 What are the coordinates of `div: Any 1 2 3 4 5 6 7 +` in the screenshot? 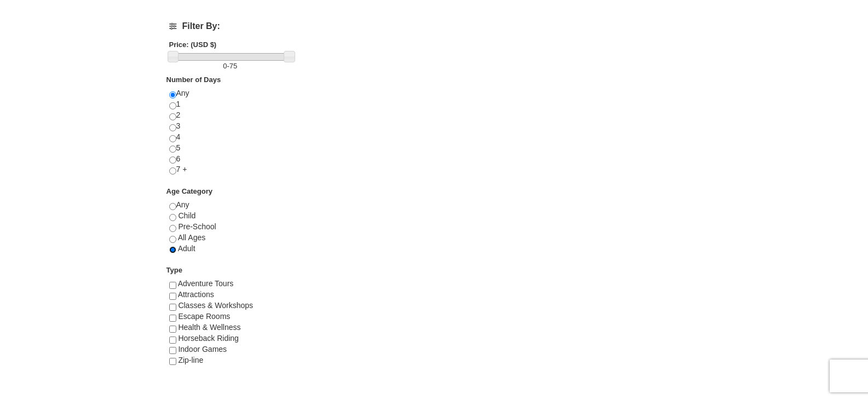 It's located at (230, 137).